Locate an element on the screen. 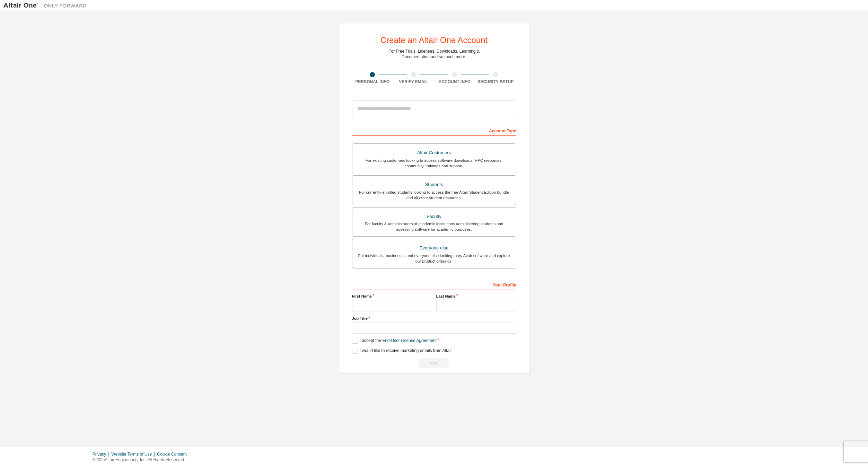  div: For currently enrolled students looking to access the free Altair Student Edition bundle and all ... is located at coordinates (434, 195).